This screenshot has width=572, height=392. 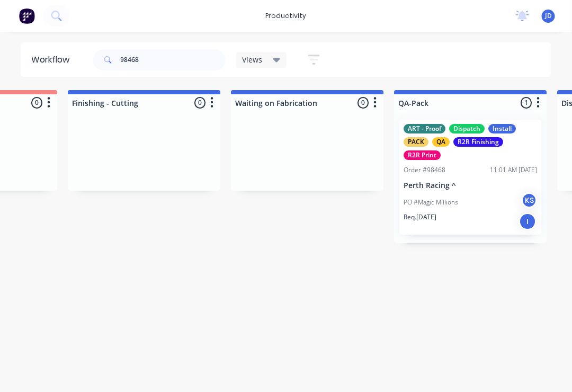 What do you see at coordinates (471, 185) in the screenshot?
I see `p: Perth Racing ^` at bounding box center [471, 185].